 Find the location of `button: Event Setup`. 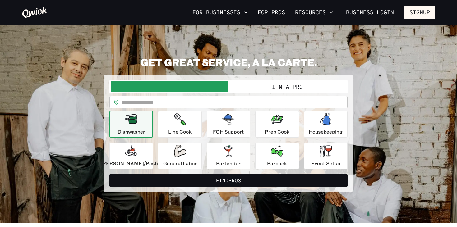

button: Event Setup is located at coordinates (326, 156).